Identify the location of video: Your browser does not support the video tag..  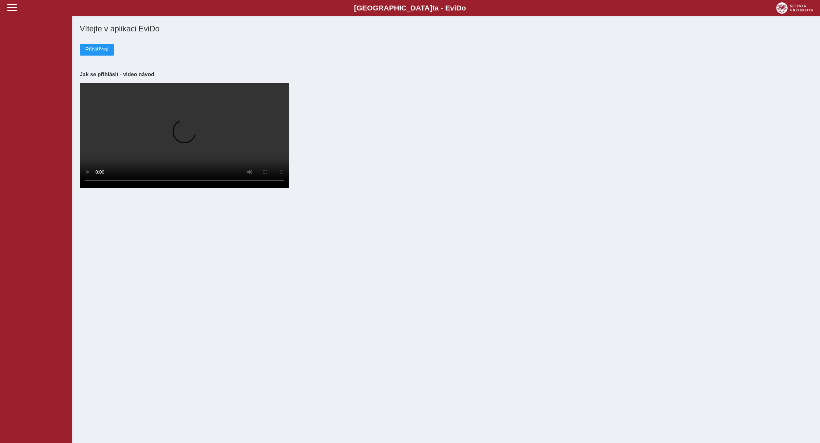
(184, 135).